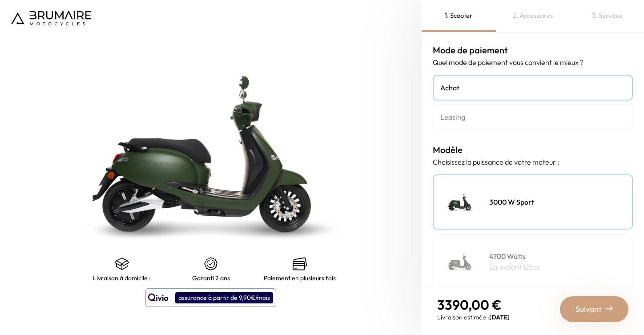 The width and height of the screenshot is (644, 335). What do you see at coordinates (474, 317) in the screenshot?
I see `p: Livraison estimée :` at bounding box center [474, 317].